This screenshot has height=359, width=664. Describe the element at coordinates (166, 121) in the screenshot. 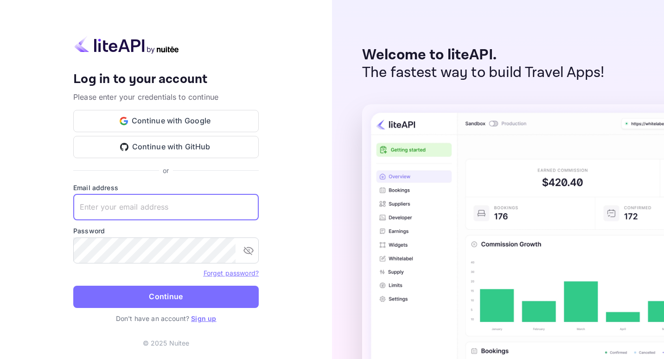

I see `button: Continue with Google` at that location.